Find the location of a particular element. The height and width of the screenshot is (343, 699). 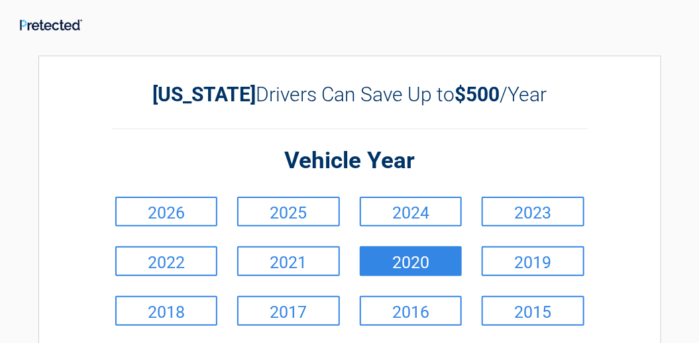

img: Main Logo is located at coordinates (51, 25).